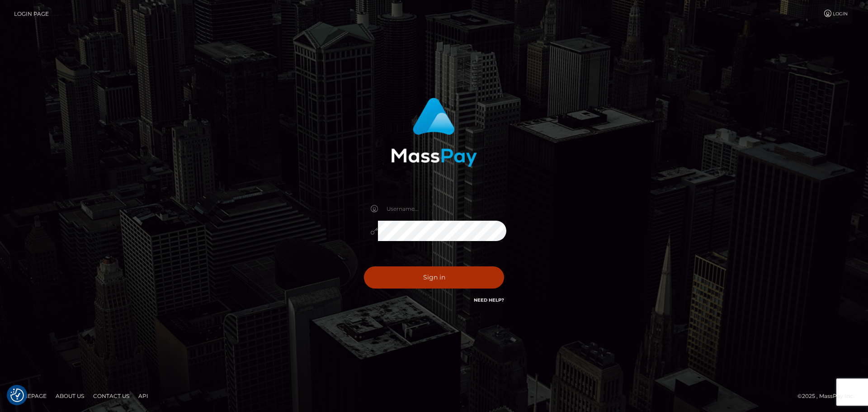  Describe the element at coordinates (434, 277) in the screenshot. I see `button: Sign in` at that location.